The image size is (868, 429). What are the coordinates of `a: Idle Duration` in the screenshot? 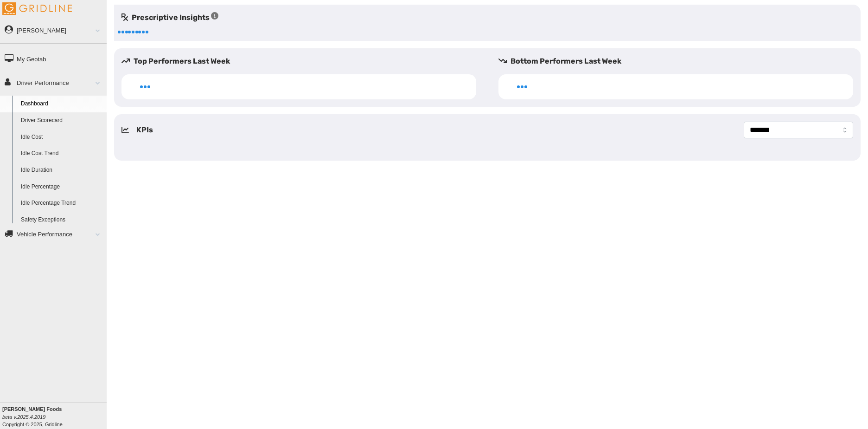 It's located at (61, 170).